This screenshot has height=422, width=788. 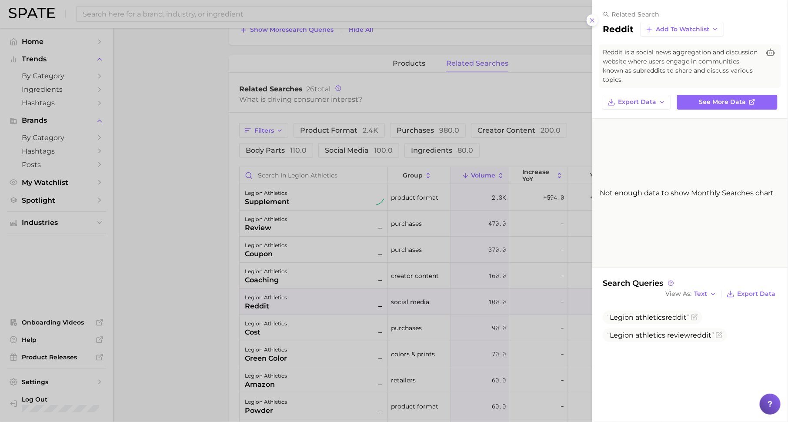 I want to click on span: Legion athletics review, so click(x=661, y=335).